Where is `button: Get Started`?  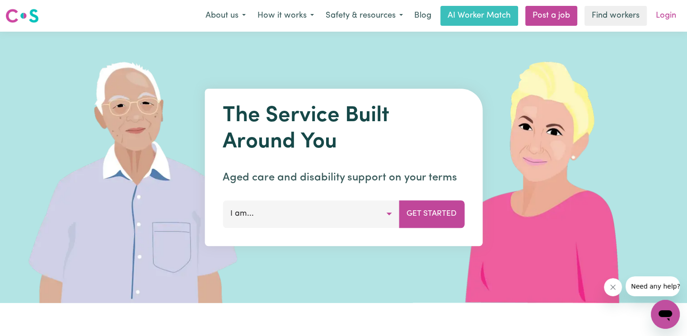 button: Get Started is located at coordinates (431, 214).